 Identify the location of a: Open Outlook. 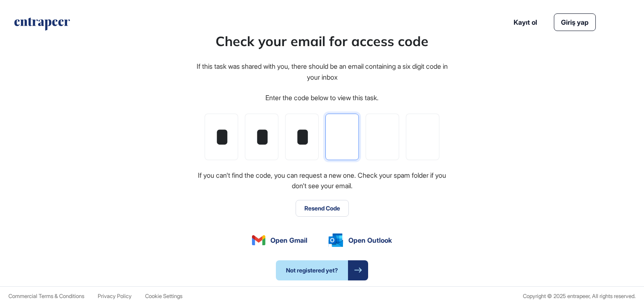
(360, 240).